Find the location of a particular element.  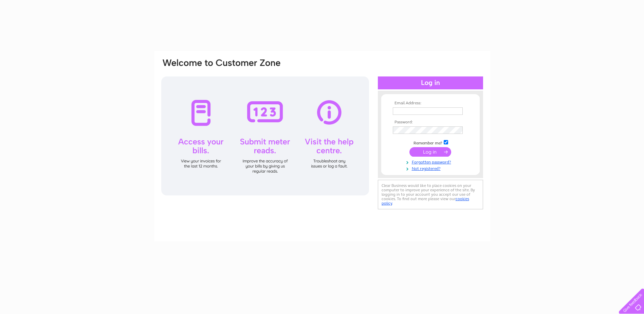

a: cookies policy is located at coordinates (425, 201).